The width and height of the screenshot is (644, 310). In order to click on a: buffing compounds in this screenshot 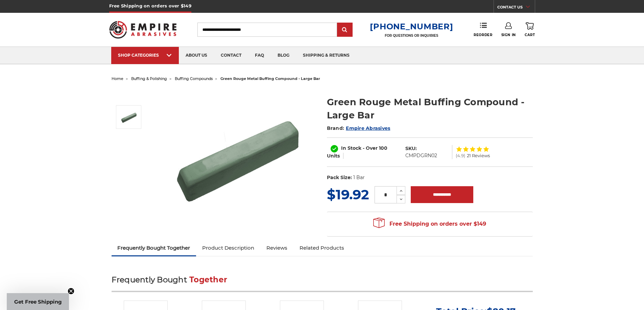, I will do `click(194, 79)`.